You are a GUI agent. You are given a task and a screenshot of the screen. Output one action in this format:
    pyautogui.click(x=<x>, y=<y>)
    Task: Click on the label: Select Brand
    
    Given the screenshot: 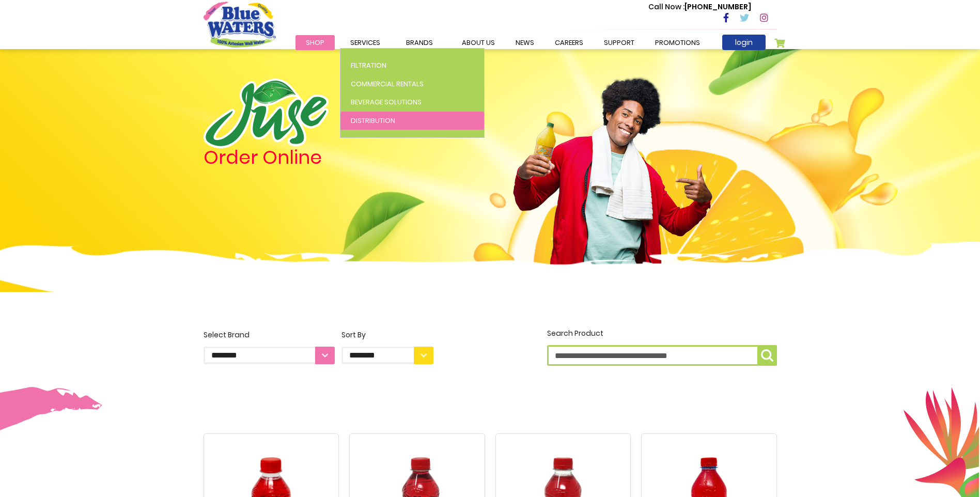 What is the action you would take?
    pyautogui.click(x=269, y=346)
    